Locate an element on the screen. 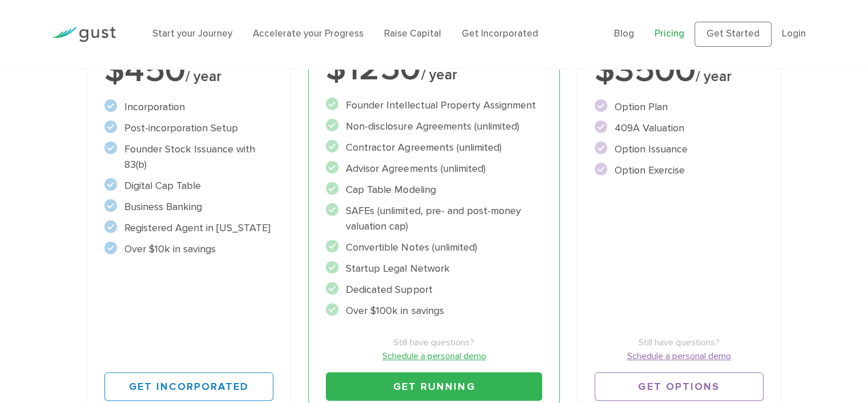 This screenshot has height=403, width=868. a: Pricing is located at coordinates (670, 34).